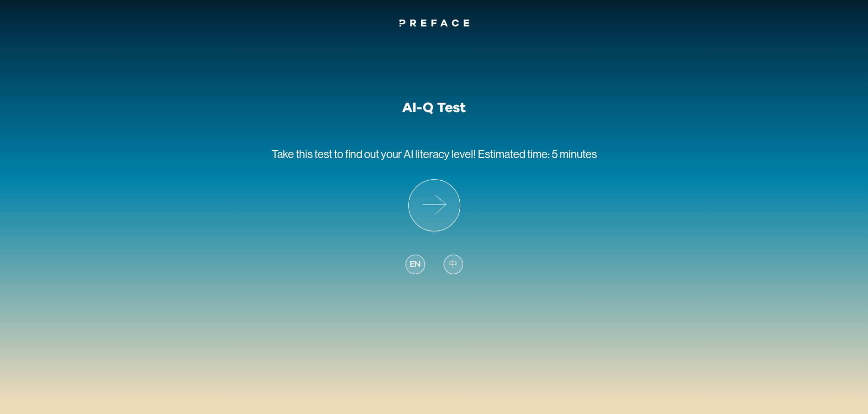  What do you see at coordinates (411, 154) in the screenshot?
I see `span: find out your AI literacy level!` at bounding box center [411, 154].